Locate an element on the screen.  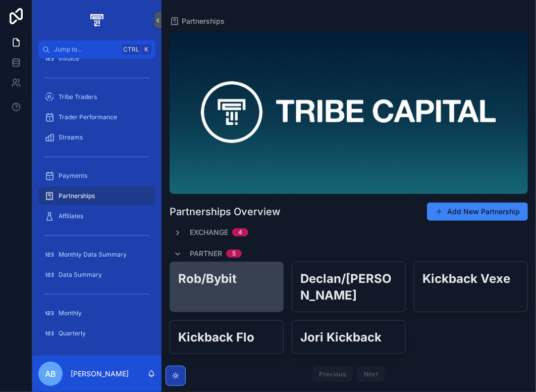
span: AB is located at coordinates (51, 374).